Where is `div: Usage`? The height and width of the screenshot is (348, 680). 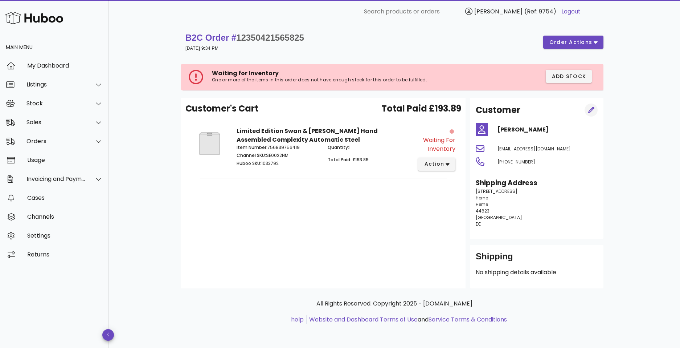 div: Usage is located at coordinates (65, 160).